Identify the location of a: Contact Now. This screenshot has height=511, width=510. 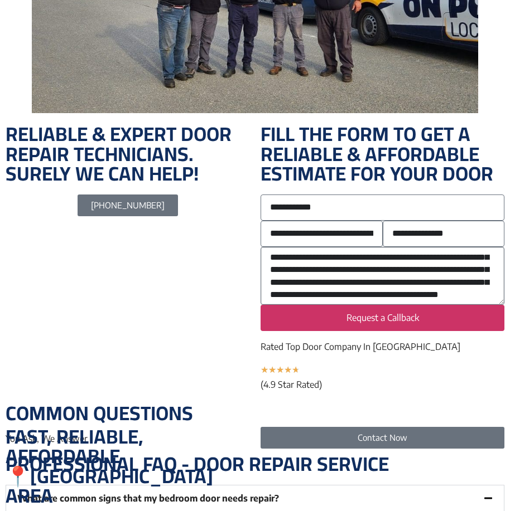
(382, 438).